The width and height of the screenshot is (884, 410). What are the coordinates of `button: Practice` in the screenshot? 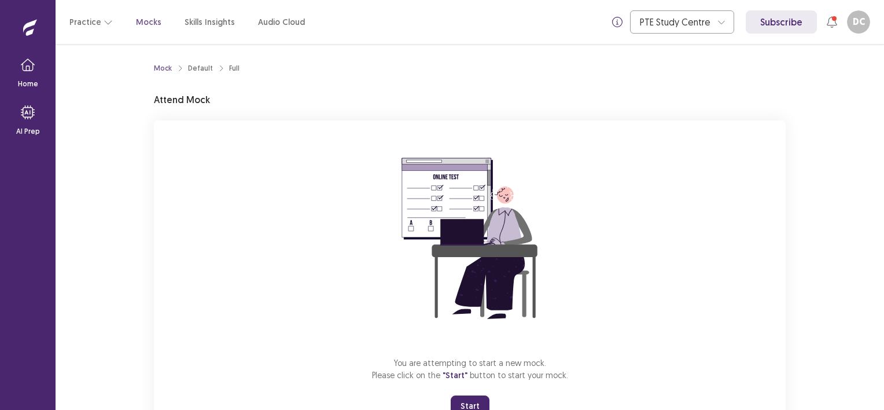 It's located at (91, 22).